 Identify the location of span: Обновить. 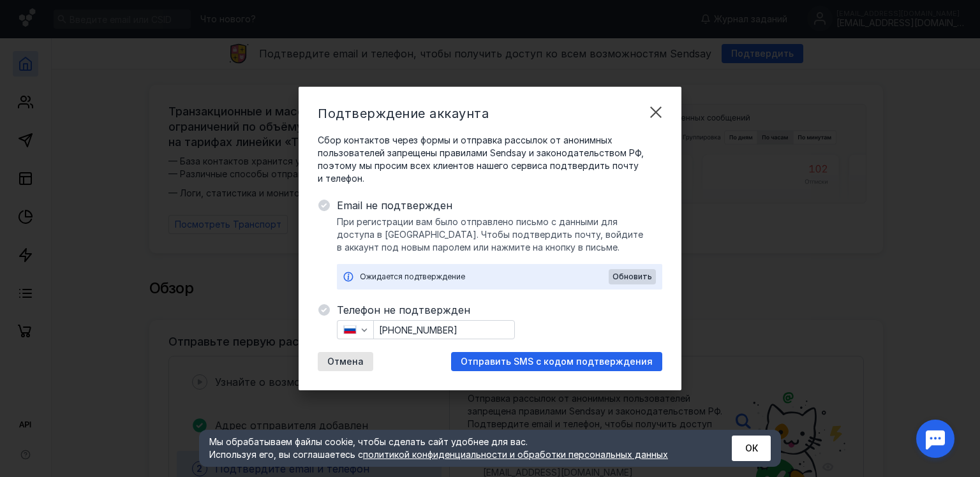
(632, 277).